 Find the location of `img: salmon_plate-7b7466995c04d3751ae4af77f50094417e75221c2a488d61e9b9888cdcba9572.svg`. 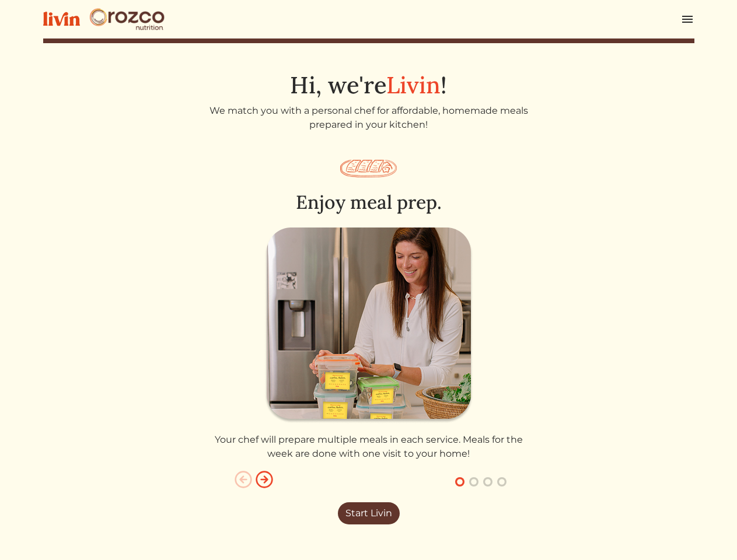

img: salmon_plate-7b7466995c04d3751ae4af77f50094417e75221c2a488d61e9b9888cdcba9572.svg is located at coordinates (368, 169).